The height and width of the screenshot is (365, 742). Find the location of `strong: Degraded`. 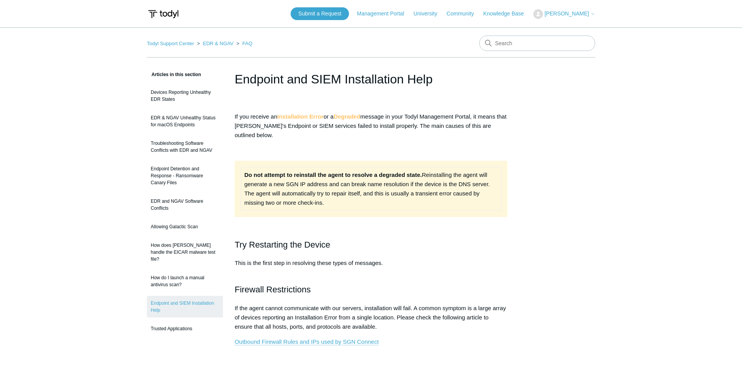

strong: Degraded is located at coordinates (347, 116).